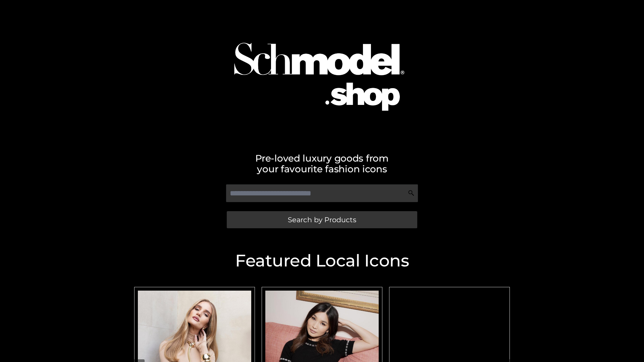 The width and height of the screenshot is (644, 362). Describe the element at coordinates (322, 261) in the screenshot. I see `h2: Featured Local Icons​` at that location.